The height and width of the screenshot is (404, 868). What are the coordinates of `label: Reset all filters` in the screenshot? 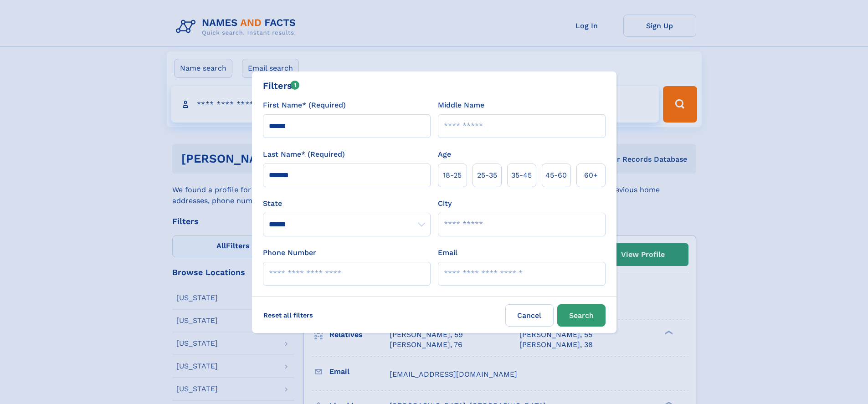 It's located at (288, 315).